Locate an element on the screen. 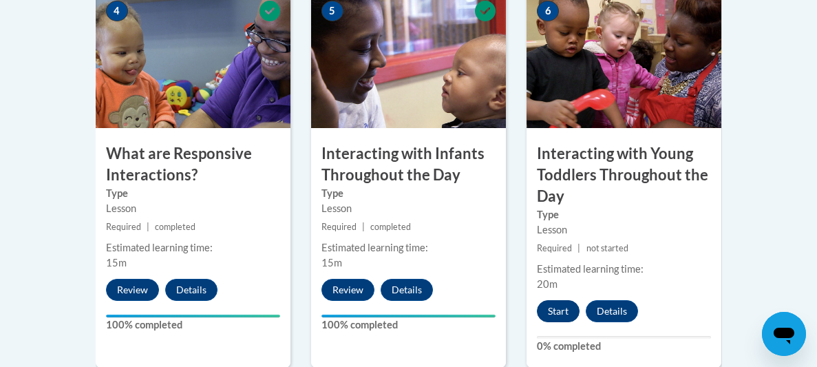 This screenshot has height=367, width=817. span: 4 is located at coordinates (117, 11).